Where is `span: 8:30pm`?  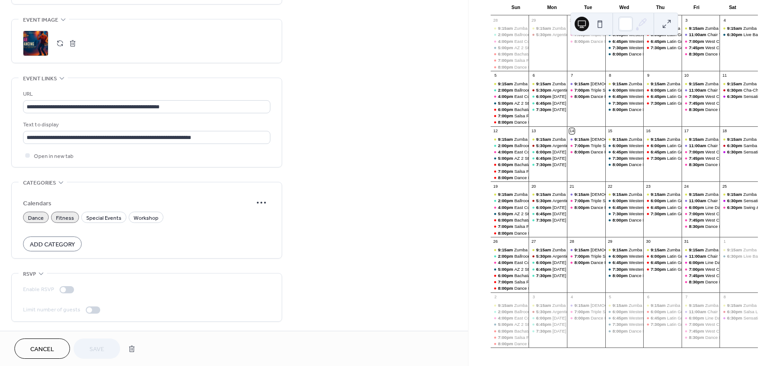
span: 8:30pm is located at coordinates (697, 54).